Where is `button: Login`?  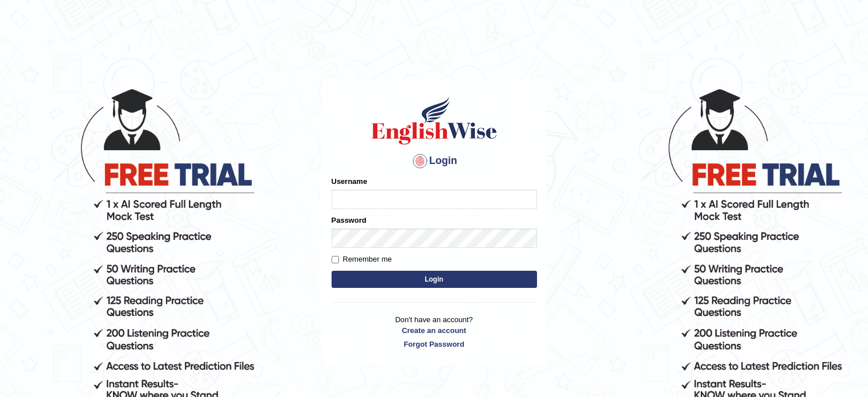 button: Login is located at coordinates (434, 279).